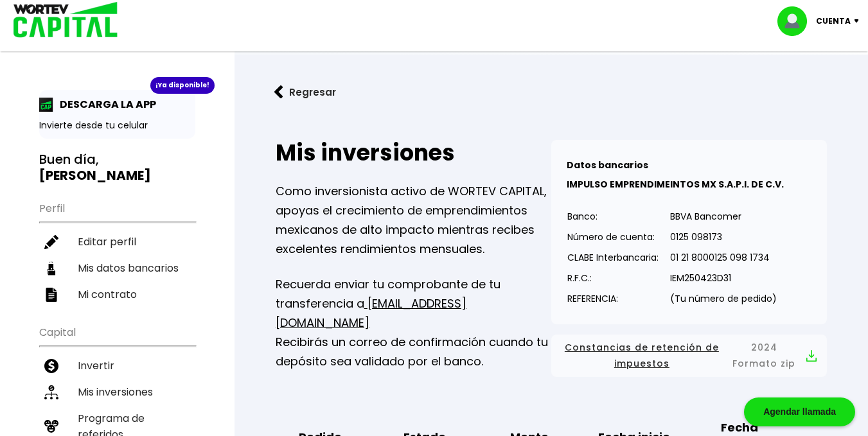  What do you see at coordinates (117, 294) in the screenshot?
I see `a: Mi contrato` at bounding box center [117, 294].